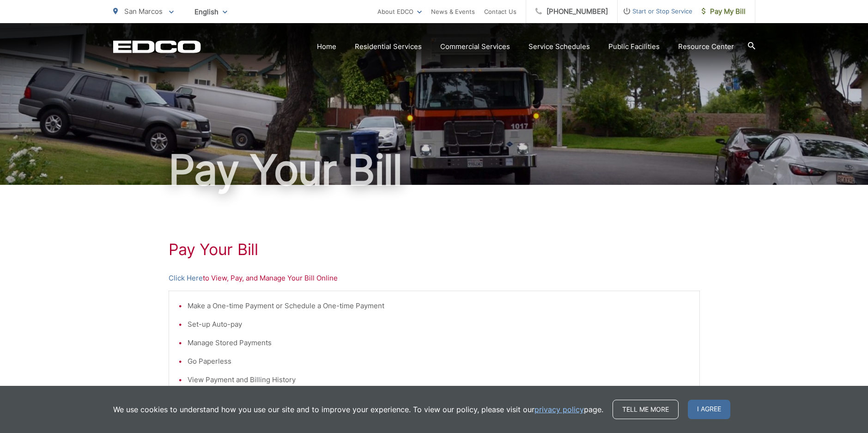  What do you see at coordinates (143, 11) in the screenshot?
I see `span: San Marcos` at bounding box center [143, 11].